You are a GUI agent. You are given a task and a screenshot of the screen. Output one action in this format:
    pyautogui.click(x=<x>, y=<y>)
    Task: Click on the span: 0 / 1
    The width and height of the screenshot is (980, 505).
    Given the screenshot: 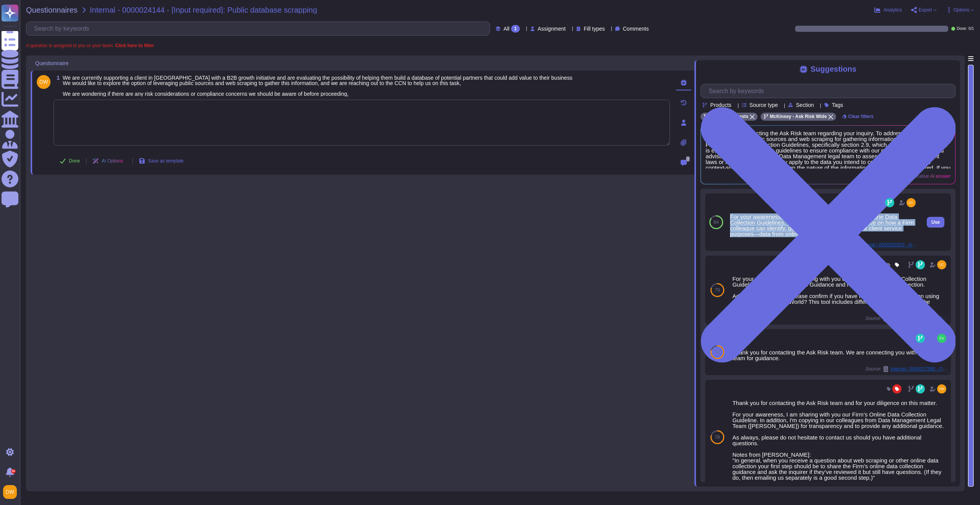 What is the action you would take?
    pyautogui.click(x=971, y=28)
    